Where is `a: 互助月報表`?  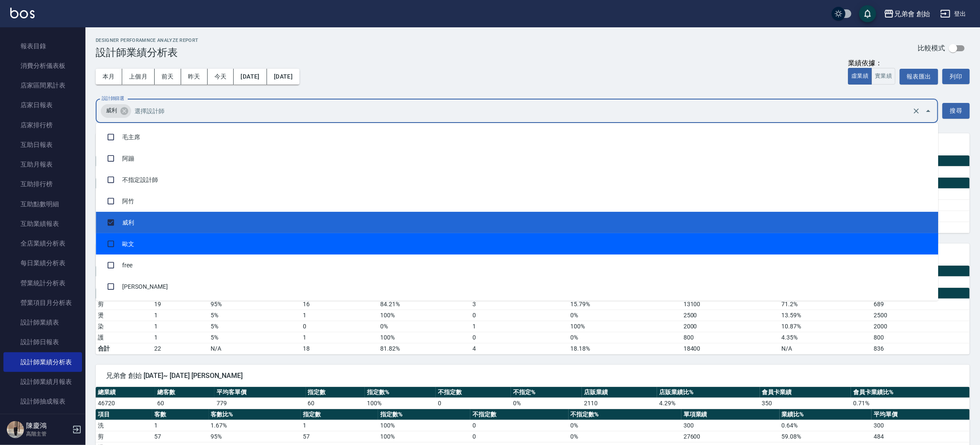
a: 互助月報表 is located at coordinates (43, 165).